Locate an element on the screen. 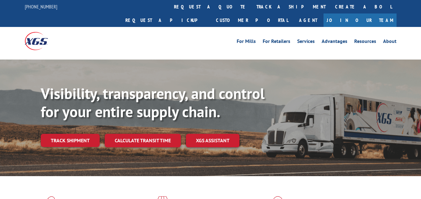  a: XGS ASSISTANT is located at coordinates (213, 141).